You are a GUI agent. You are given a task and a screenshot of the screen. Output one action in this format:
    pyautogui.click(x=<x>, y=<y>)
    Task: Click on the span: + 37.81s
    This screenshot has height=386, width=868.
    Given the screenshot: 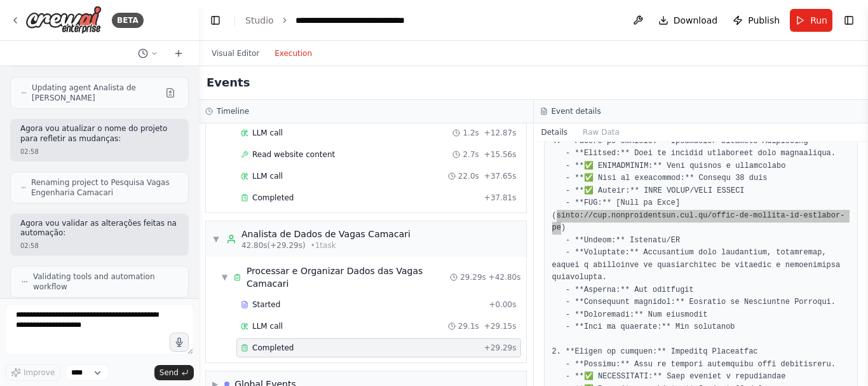 What is the action you would take?
    pyautogui.click(x=500, y=197)
    